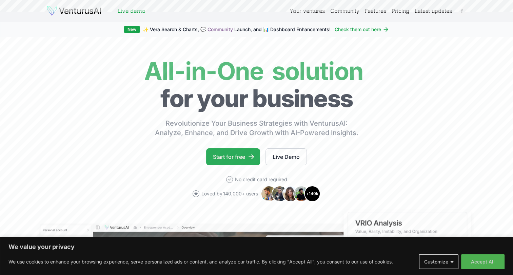 The image size is (513, 275). I want to click on button: Accept All, so click(482, 262).